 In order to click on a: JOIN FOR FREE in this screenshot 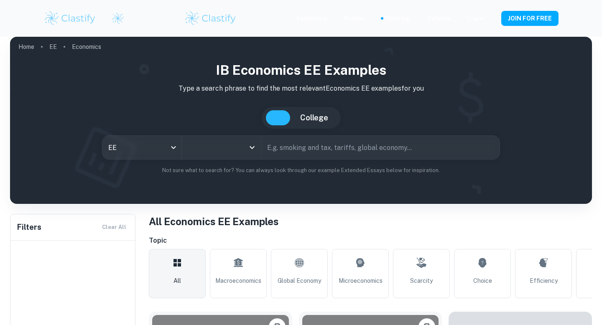, I will do `click(530, 18)`.